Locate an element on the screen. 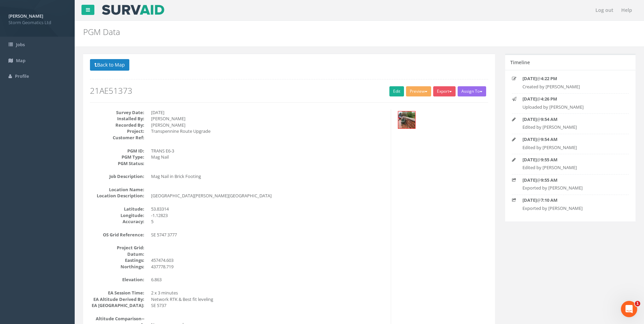  dt: PGM Type: is located at coordinates (117, 157).